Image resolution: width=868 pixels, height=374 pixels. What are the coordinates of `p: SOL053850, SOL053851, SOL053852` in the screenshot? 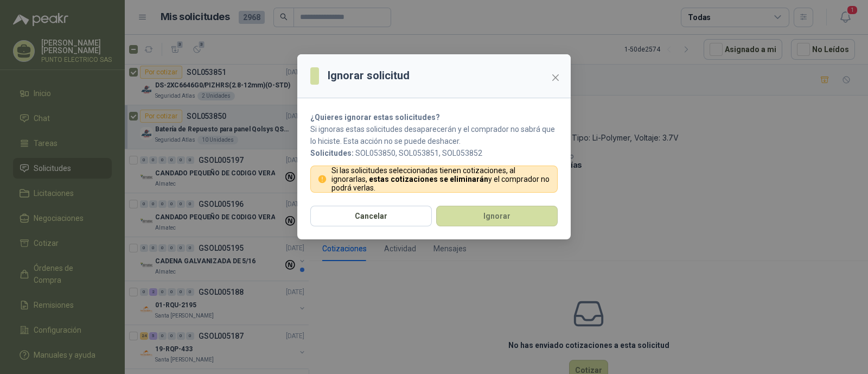 It's located at (434, 153).